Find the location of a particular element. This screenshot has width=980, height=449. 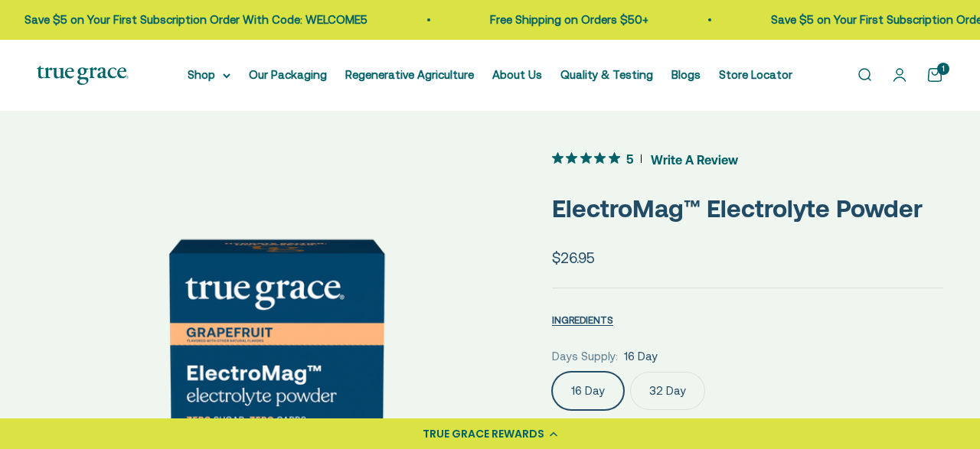

span: 5 is located at coordinates (630, 158).